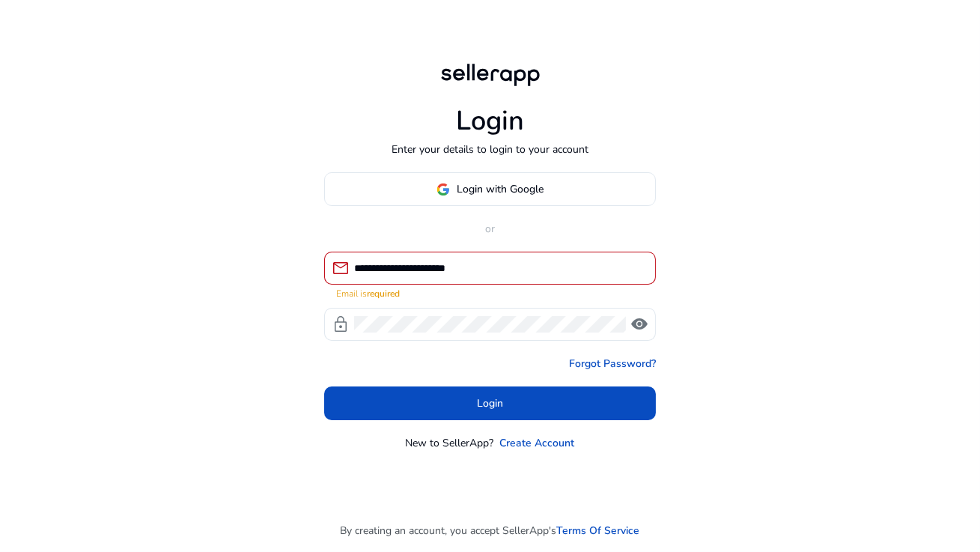 The image size is (980, 552). Describe the element at coordinates (383, 294) in the screenshot. I see `strong: required` at that location.